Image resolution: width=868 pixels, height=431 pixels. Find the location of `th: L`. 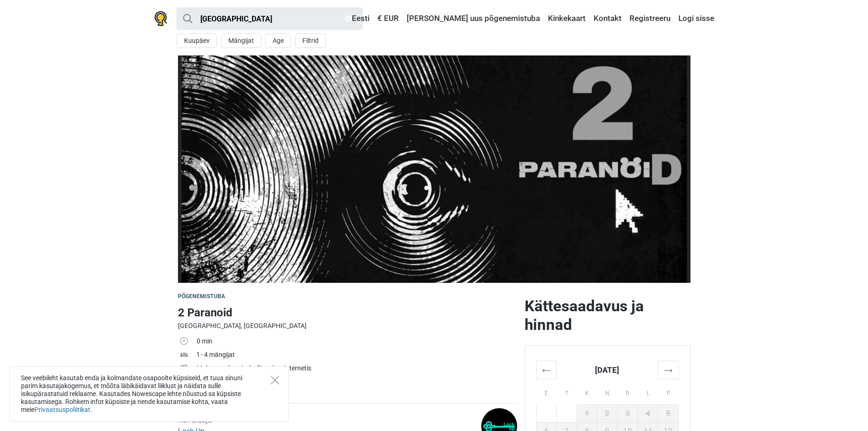

th: L is located at coordinates (648, 391).